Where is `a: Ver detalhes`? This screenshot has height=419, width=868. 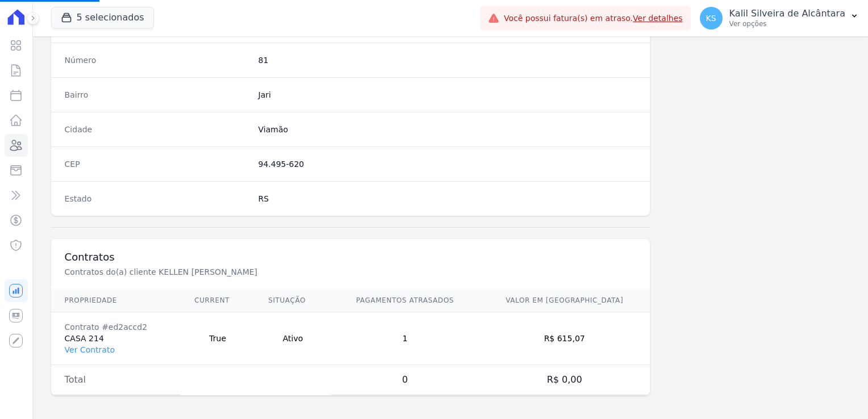
a: Ver detalhes is located at coordinates (658, 18).